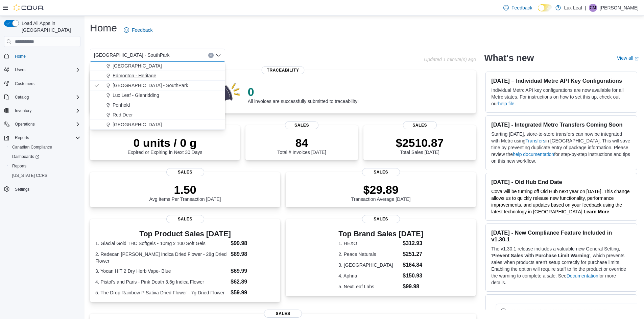  What do you see at coordinates (573, 8) in the screenshot?
I see `p: Lux Leaf` at bounding box center [573, 8].